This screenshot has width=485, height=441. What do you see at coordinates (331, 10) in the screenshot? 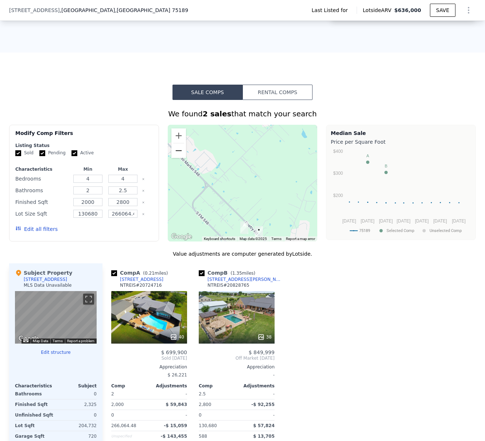
I see `span: Last Listed for` at bounding box center [331, 10].